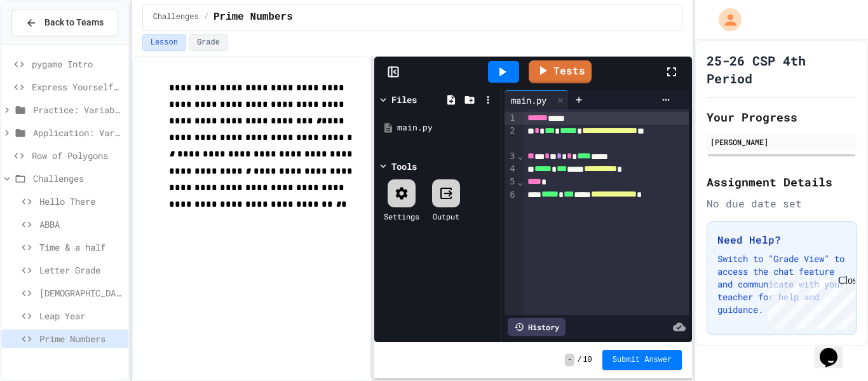  What do you see at coordinates (781, 240) in the screenshot?
I see `h3: Need Help?` at bounding box center [781, 240].